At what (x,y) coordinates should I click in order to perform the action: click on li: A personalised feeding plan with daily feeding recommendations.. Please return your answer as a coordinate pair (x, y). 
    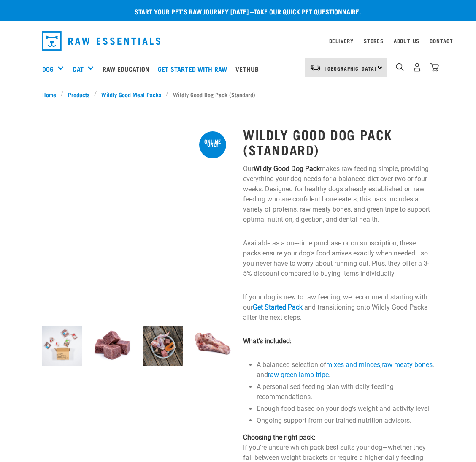
    Looking at the image, I should click on (345, 392).